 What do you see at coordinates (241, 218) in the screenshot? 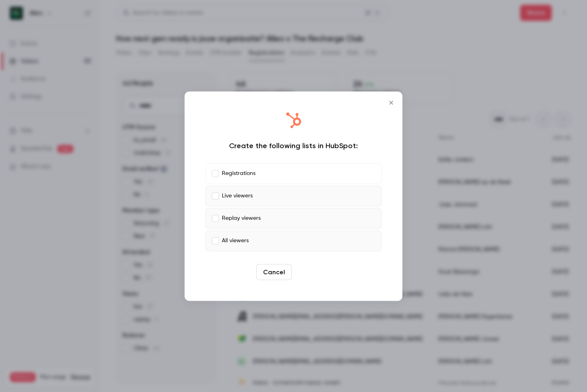
I see `p: Replay viewers` at bounding box center [241, 218].